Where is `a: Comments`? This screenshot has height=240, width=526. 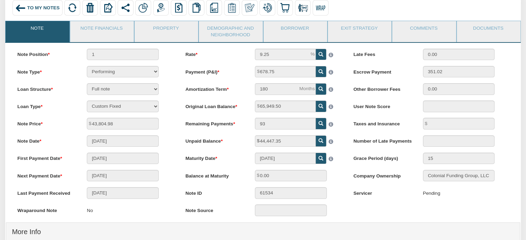 a: Comments is located at coordinates (424, 30).